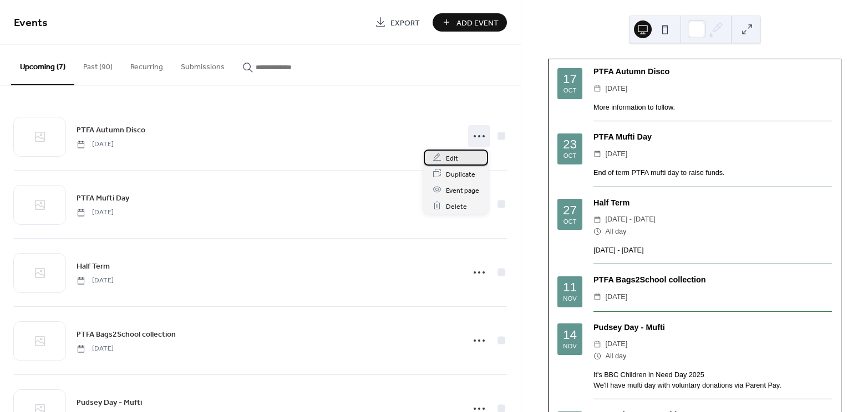 This screenshot has width=868, height=412. I want to click on button: Upcoming (7), so click(42, 65).